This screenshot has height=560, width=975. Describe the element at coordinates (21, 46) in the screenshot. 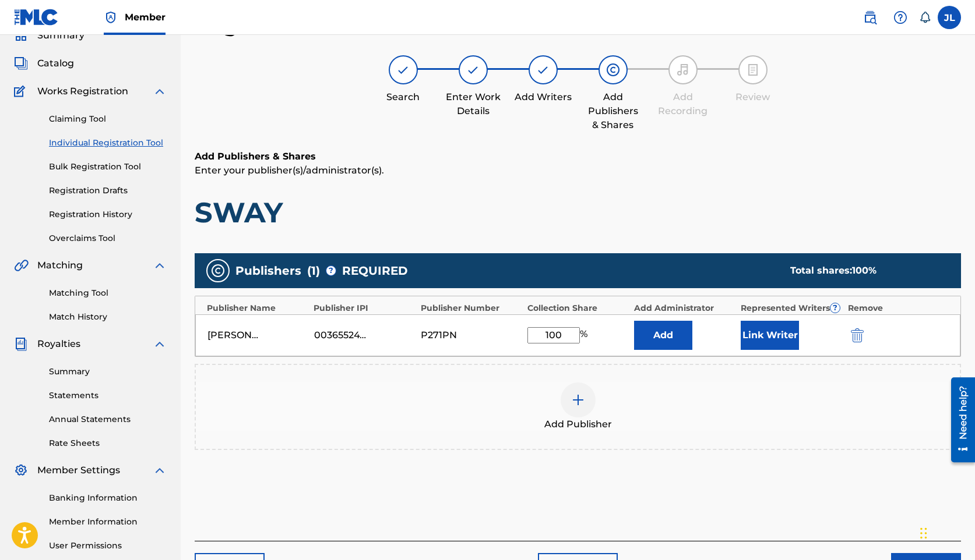

I see `div: Open Resource Center` at that location.